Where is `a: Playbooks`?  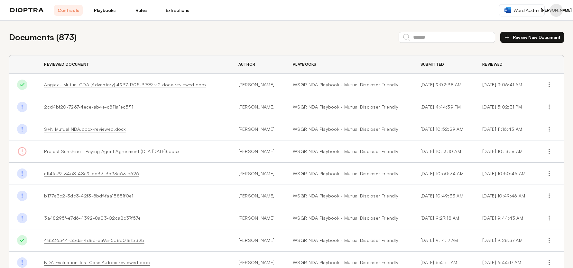 a: Playbooks is located at coordinates (105, 10).